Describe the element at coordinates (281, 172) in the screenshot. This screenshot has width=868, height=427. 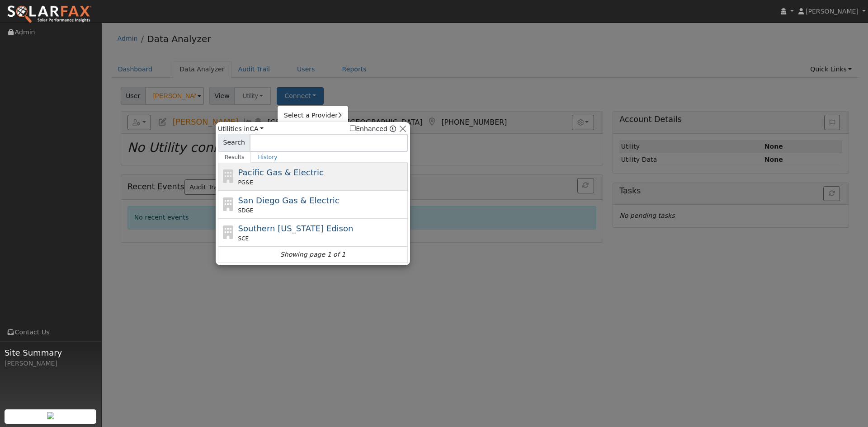
I see `span: Pacific Gas & Electric` at that location.